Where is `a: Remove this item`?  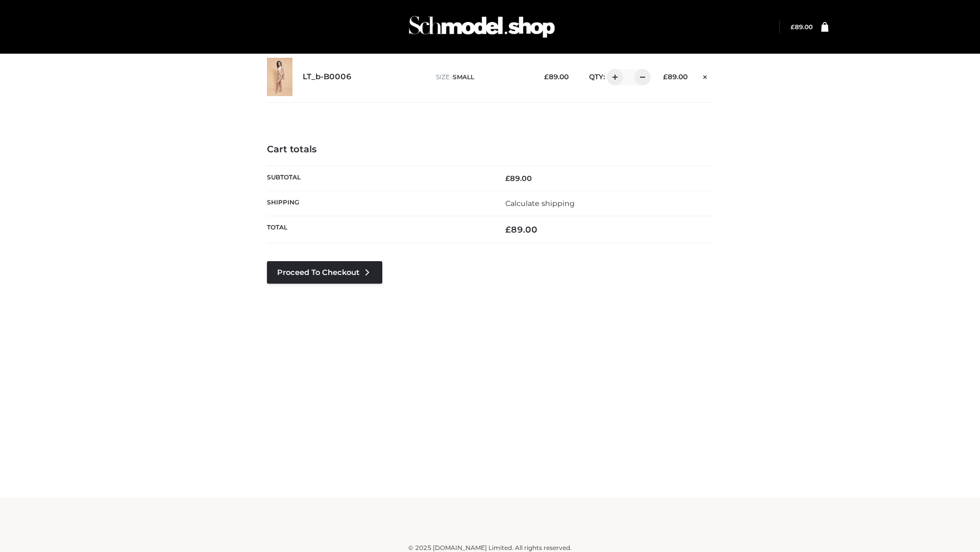 a: Remove this item is located at coordinates (705, 75).